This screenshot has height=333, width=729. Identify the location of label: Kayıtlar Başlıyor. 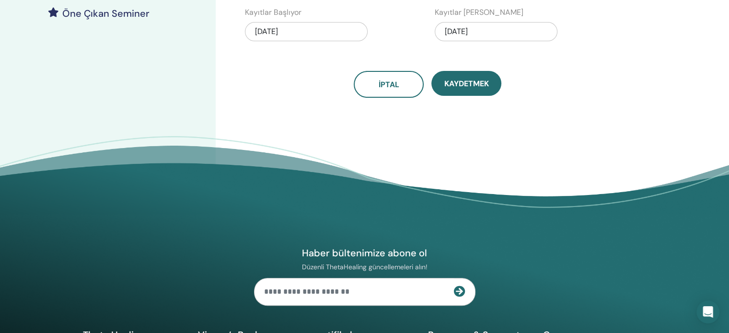
(273, 12).